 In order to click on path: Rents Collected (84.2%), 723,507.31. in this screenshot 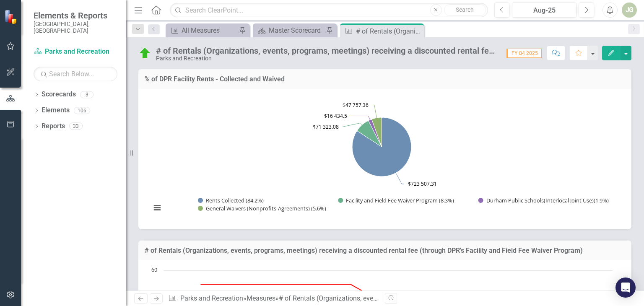, I will do `click(381, 147)`.